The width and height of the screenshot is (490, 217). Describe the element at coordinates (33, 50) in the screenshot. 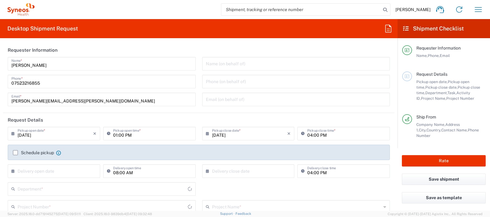

I see `h2: Requester Information` at that location.